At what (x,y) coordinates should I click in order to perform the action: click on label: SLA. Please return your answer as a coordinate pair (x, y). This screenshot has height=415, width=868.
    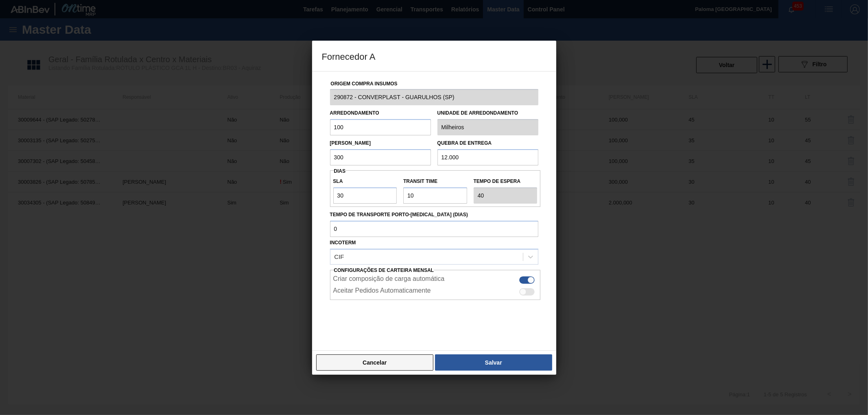
    Looking at the image, I should click on (365, 181).